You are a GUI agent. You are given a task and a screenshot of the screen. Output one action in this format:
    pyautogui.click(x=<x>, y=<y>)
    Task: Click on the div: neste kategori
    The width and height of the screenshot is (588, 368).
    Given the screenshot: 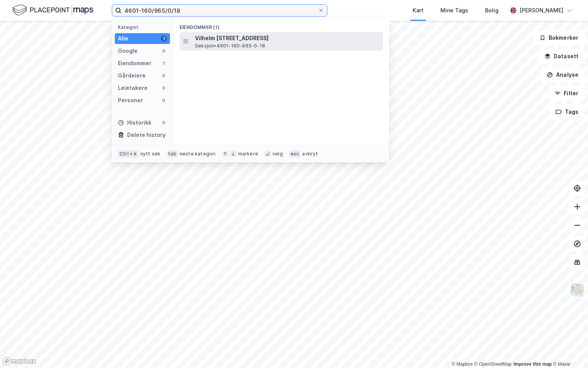 What is the action you would take?
    pyautogui.click(x=198, y=154)
    